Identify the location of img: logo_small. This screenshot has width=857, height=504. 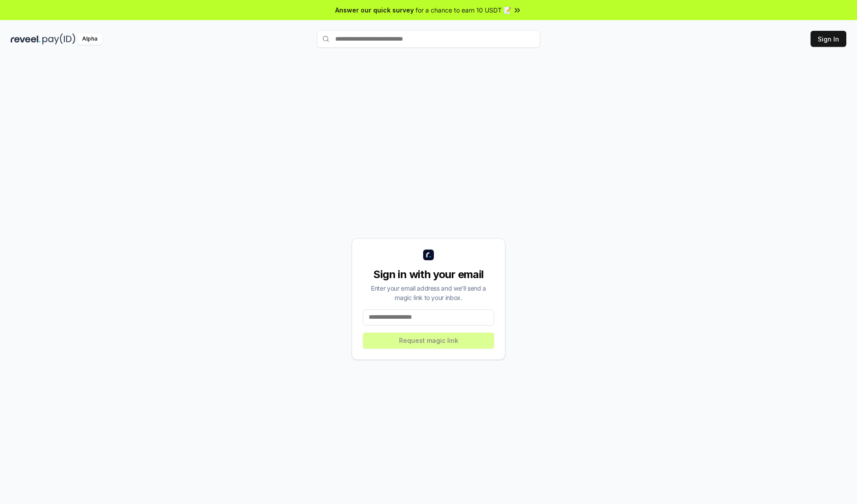
(429, 255).